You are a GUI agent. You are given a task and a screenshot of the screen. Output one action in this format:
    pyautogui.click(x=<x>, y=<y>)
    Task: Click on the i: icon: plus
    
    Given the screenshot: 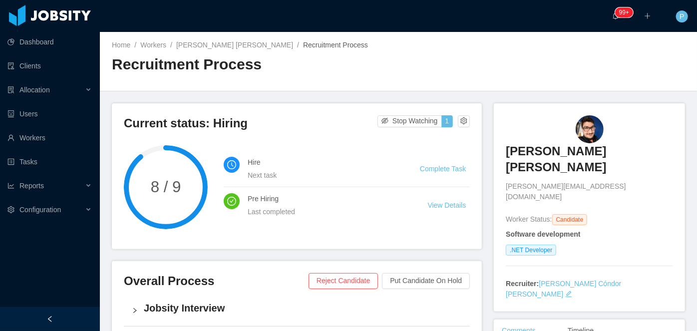 What is the action you would take?
    pyautogui.click(x=648, y=16)
    